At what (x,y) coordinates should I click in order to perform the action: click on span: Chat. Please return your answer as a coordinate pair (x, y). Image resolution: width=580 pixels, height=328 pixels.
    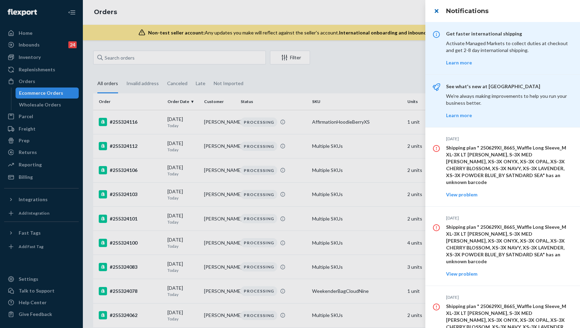
    Looking at the image, I should click on (23, 8).